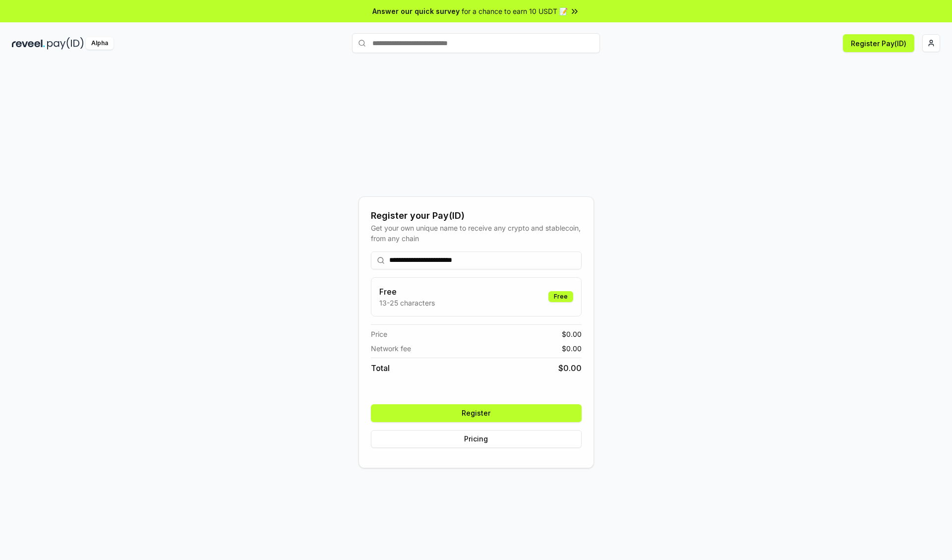  What do you see at coordinates (379, 333) in the screenshot?
I see `span: Price` at bounding box center [379, 333].